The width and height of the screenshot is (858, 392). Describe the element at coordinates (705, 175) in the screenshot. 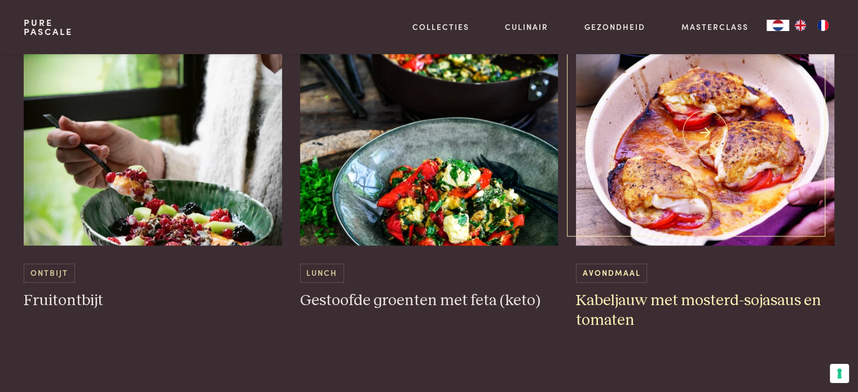

I see `a: Kabeljauw met mosterd-sojasaus en tomaten Avondmaal Kabeljauw met mosterd-sojasaus en tomaten` at that location.